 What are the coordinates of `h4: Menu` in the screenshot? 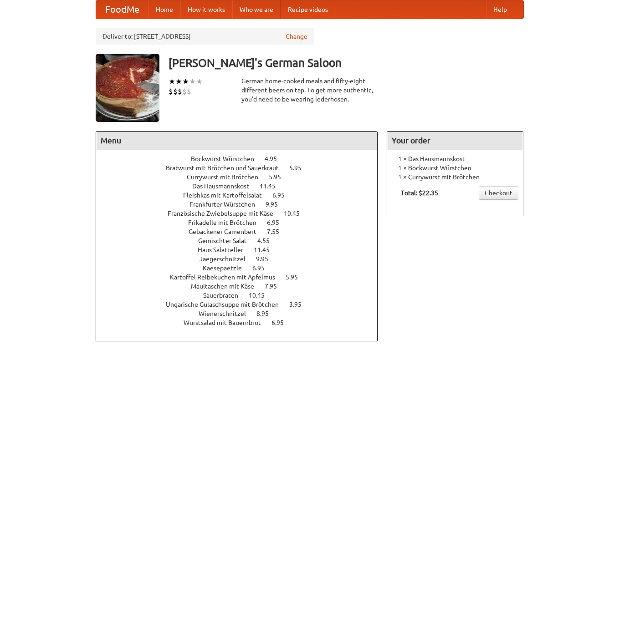 It's located at (237, 141).